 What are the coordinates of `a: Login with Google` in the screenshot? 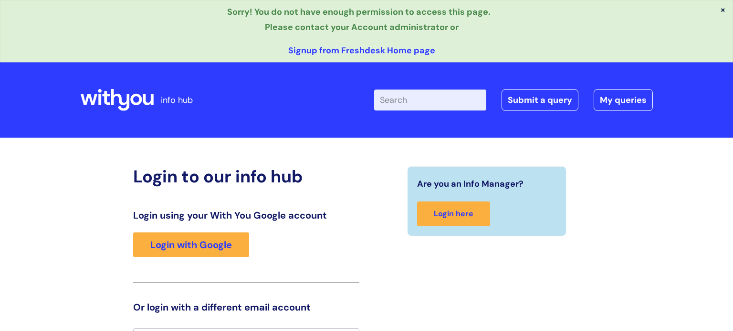 It's located at (191, 245).